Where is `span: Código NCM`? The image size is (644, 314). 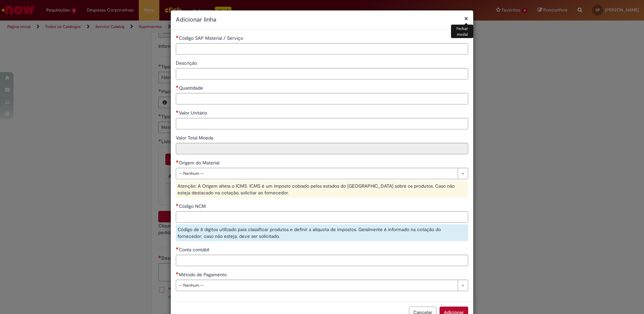 span: Código NCM is located at coordinates (193, 206).